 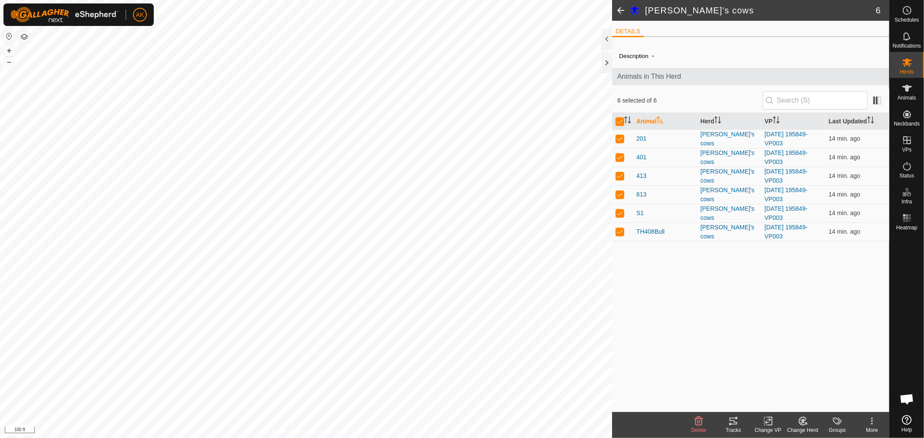 I want to click on button: Reset Map, so click(x=9, y=36).